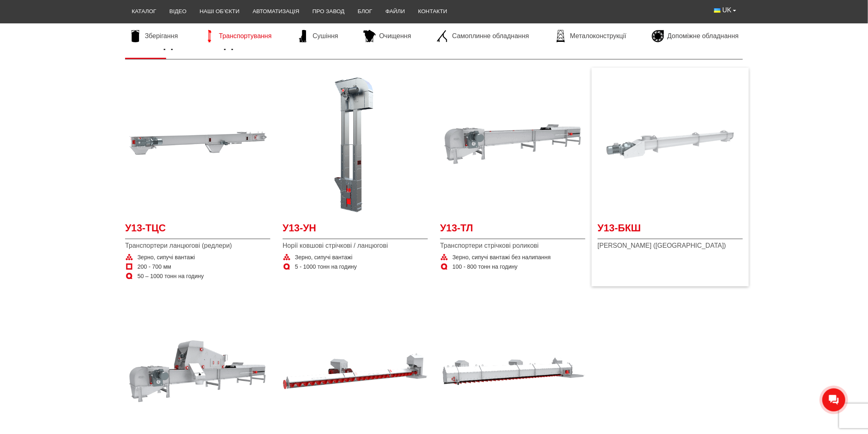 The height and width of the screenshot is (434, 868). Describe the element at coordinates (161, 36) in the screenshot. I see `span: Зберігання` at that location.